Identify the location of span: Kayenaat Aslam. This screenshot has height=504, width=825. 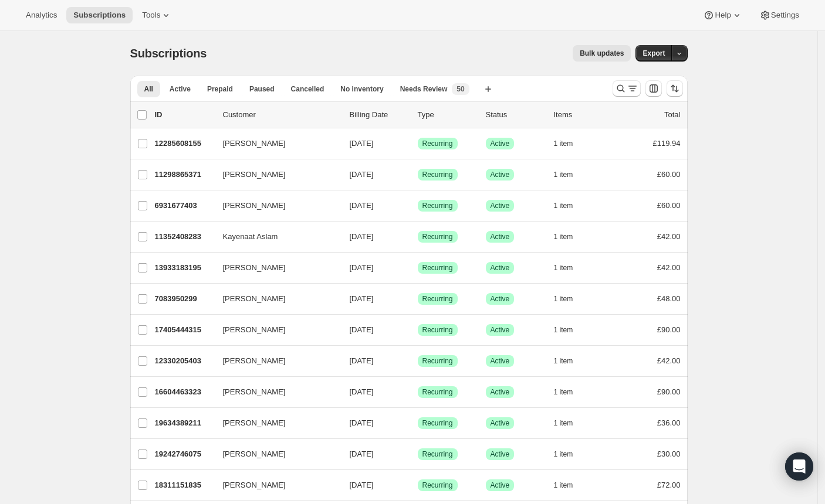
(250, 237).